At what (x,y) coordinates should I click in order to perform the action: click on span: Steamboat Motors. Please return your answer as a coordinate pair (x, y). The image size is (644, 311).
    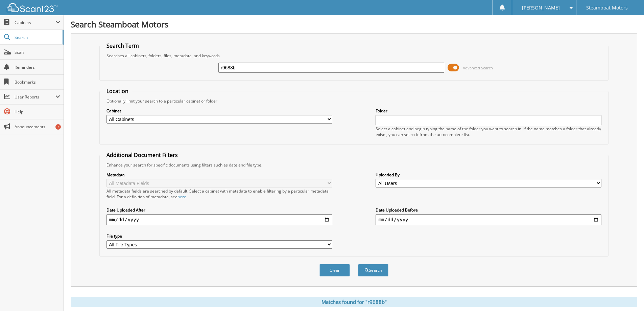
    Looking at the image, I should click on (607, 8).